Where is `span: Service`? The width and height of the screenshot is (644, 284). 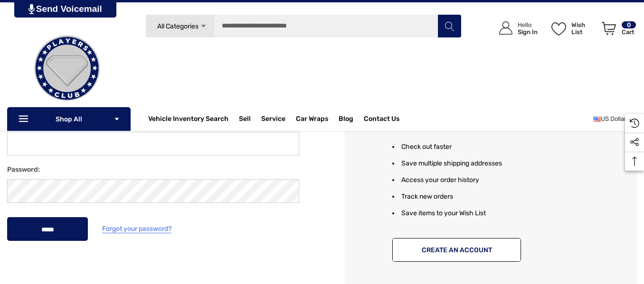 span: Service is located at coordinates (273, 120).